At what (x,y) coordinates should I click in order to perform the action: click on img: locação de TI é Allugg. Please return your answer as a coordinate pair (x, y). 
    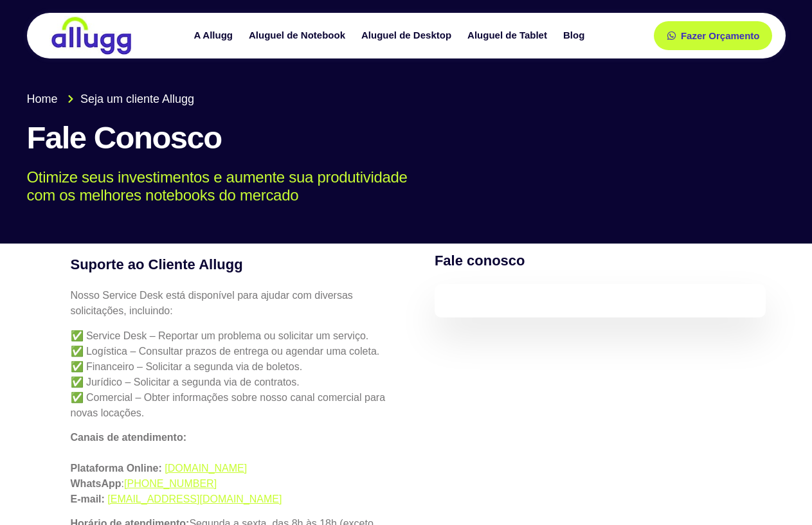
    Looking at the image, I should click on (91, 36).